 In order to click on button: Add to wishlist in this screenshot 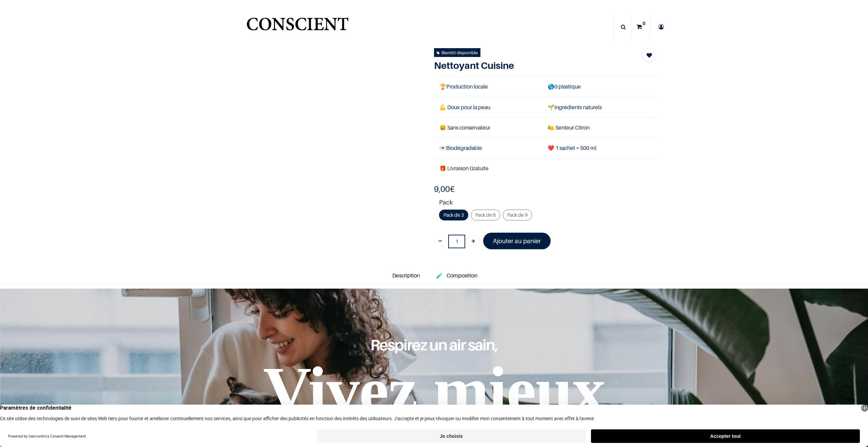, I will do `click(649, 55)`.